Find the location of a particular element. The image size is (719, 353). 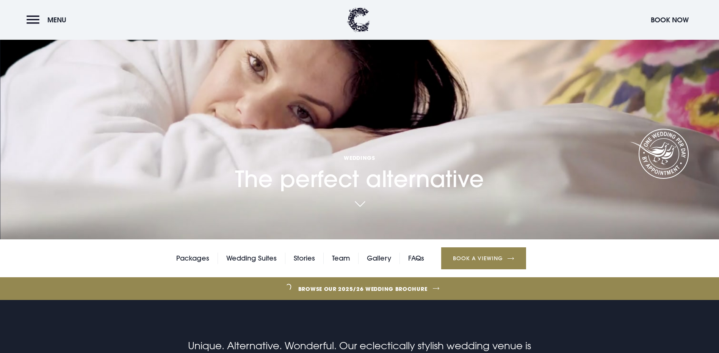

a: Wedding Suites is located at coordinates (251, 258).